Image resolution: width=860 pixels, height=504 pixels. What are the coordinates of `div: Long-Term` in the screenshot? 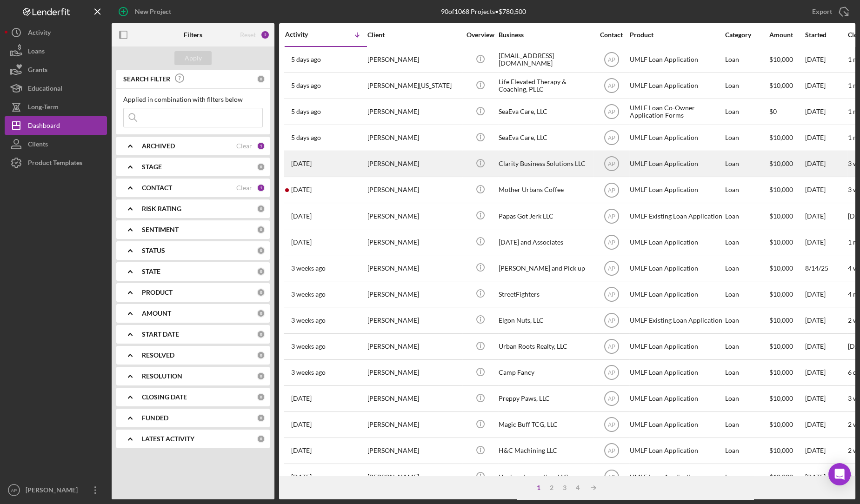 It's located at (43, 108).